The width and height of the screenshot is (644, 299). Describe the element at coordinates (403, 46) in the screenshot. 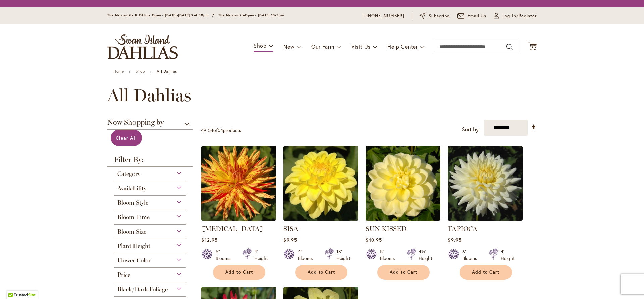

I see `span: Help Center` at that location.